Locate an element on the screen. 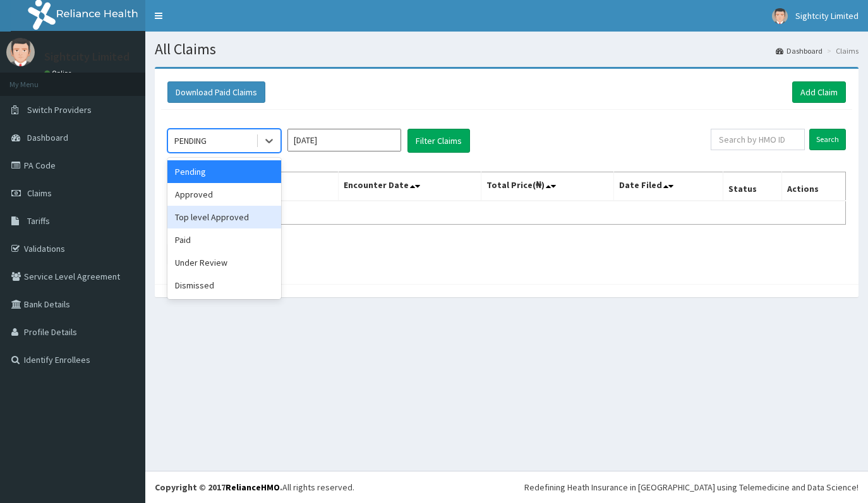 The image size is (868, 503). span: Switch Providers is located at coordinates (59, 110).